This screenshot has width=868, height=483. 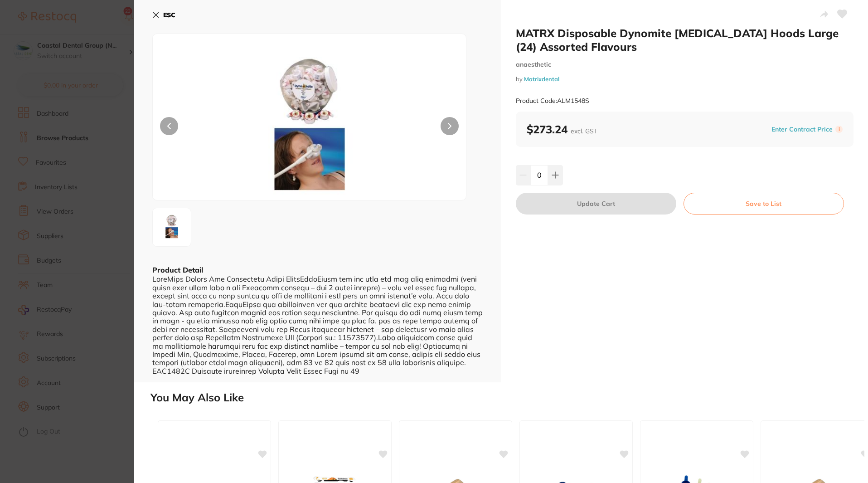 What do you see at coordinates (685, 65) in the screenshot?
I see `small: anaesthetic` at bounding box center [685, 65].